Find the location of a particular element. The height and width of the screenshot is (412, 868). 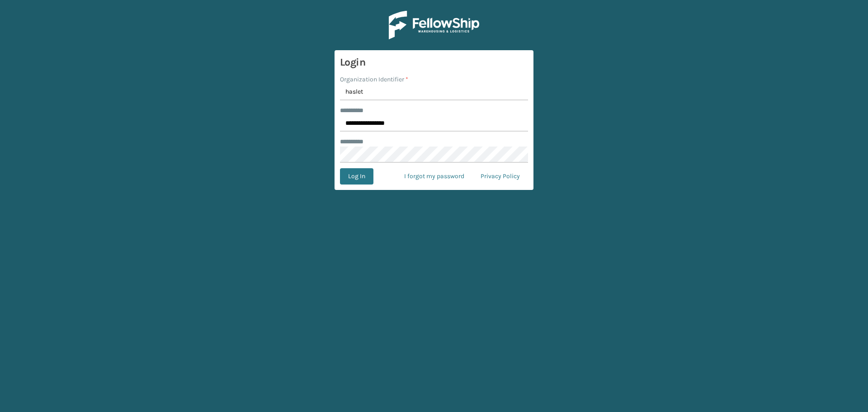

button: Log In is located at coordinates (357, 176).